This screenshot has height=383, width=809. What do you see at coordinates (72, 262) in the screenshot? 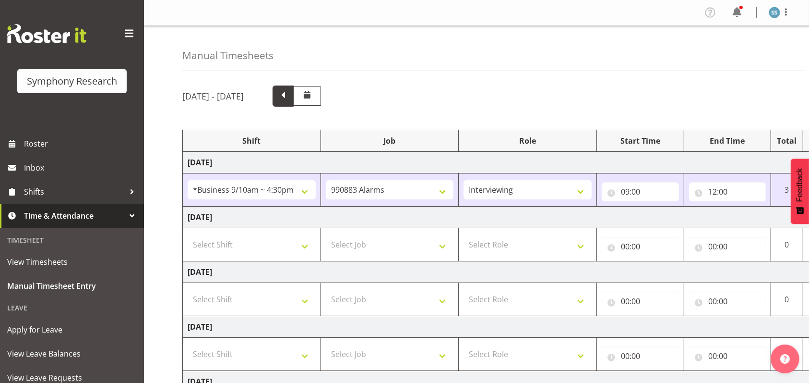
I see `a: View Timesheets` at bounding box center [72, 262].